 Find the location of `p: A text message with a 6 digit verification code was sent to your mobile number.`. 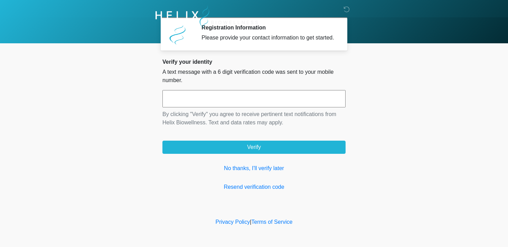

p: A text message with a 6 digit verification code was sent to your mobile number. is located at coordinates (254, 76).